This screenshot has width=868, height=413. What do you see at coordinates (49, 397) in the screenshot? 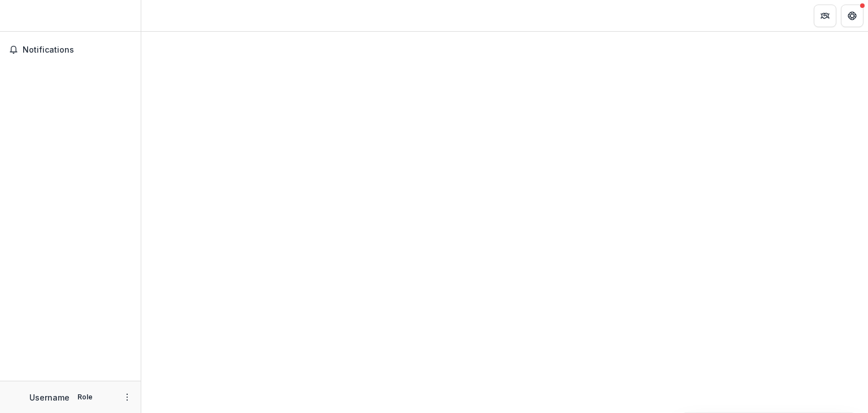
I see `p: Username` at bounding box center [49, 397].